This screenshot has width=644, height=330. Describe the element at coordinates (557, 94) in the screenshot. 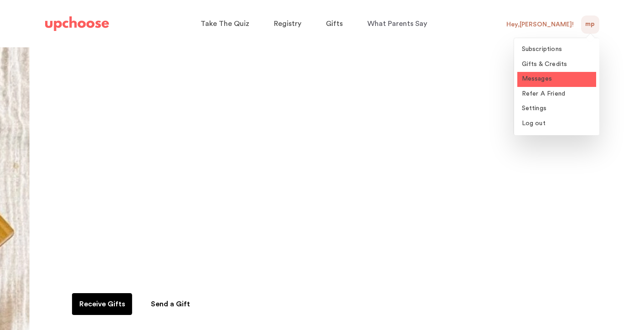

I see `a: Refer A Friend` at that location.